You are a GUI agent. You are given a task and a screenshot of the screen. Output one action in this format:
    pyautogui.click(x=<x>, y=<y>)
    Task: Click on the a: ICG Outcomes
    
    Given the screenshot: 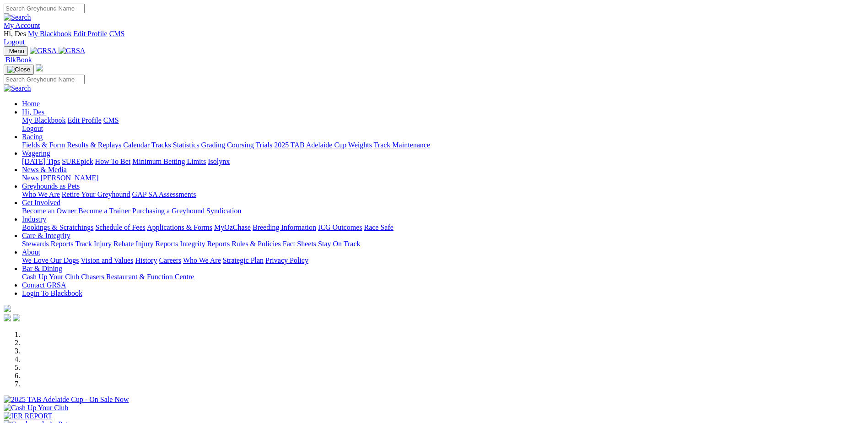 What is the action you would take?
    pyautogui.click(x=340, y=227)
    